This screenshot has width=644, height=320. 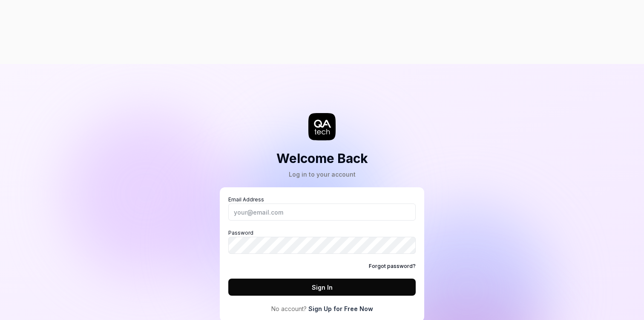 I want to click on label: Password, so click(x=322, y=241).